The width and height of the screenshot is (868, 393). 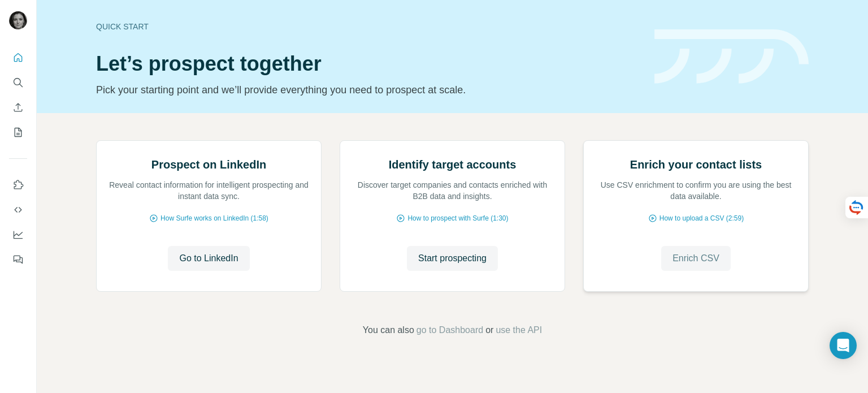 I want to click on div: Open Intercom Messenger, so click(x=843, y=346).